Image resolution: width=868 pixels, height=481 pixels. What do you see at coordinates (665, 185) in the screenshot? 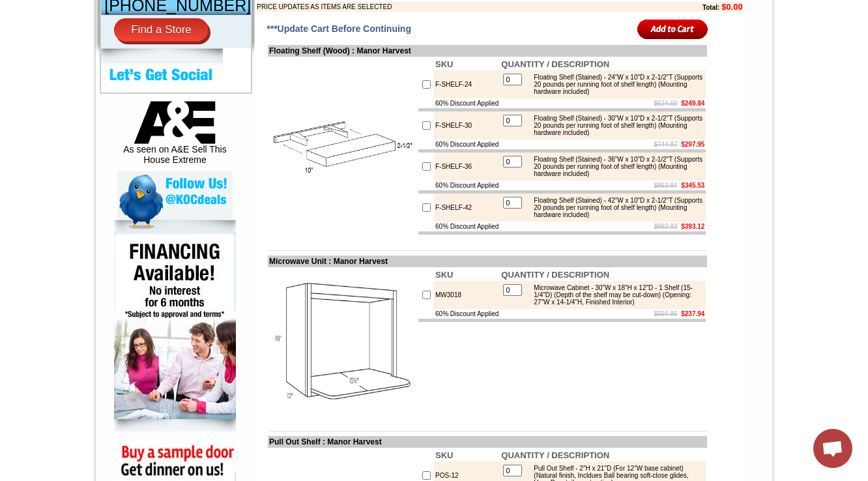
I see `s: $863.84` at bounding box center [665, 185].